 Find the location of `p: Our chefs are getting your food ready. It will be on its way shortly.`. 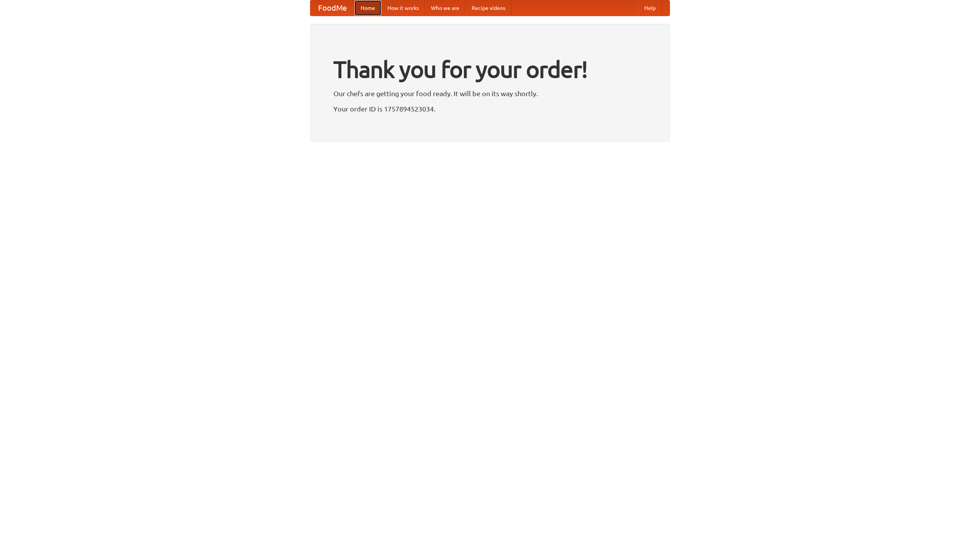

p: Our chefs are getting your food ready. It will be on its way shortly. is located at coordinates (490, 93).